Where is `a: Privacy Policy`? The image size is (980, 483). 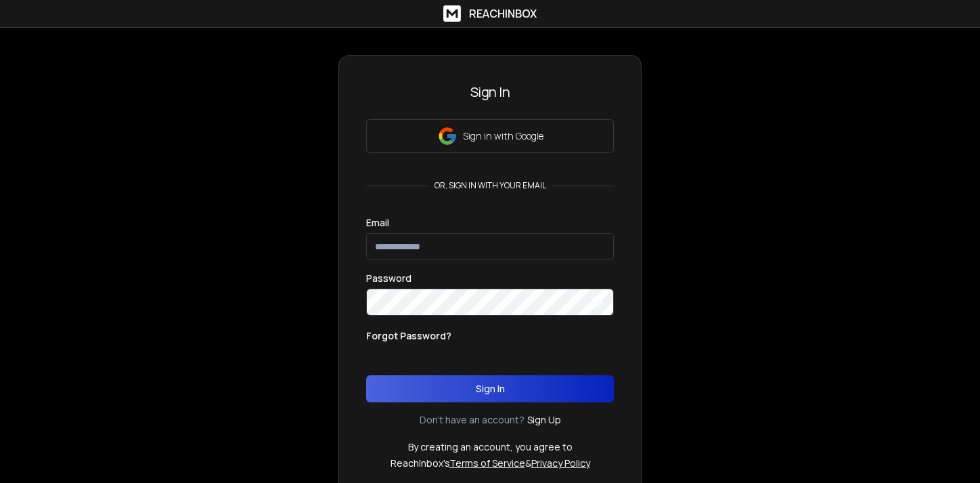
a: Privacy Policy is located at coordinates (560, 463).